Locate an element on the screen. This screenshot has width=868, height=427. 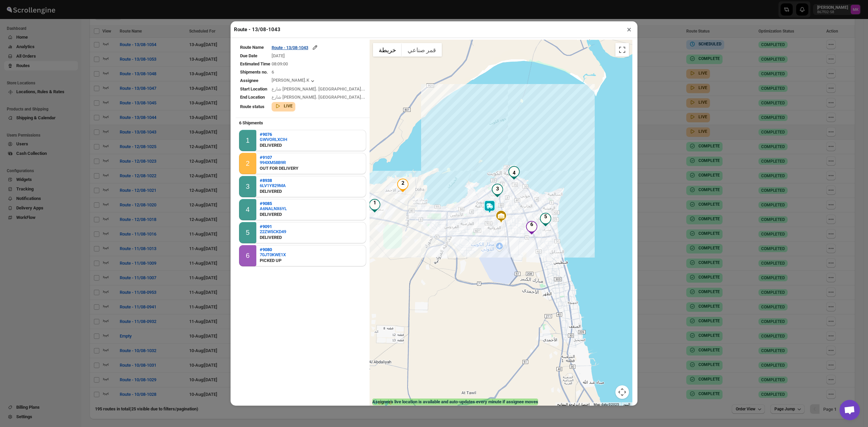
div: A6NALNX6YL is located at coordinates (273, 208).